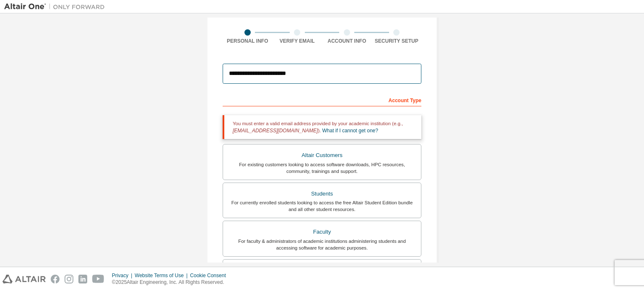 This screenshot has height=291, width=644. Describe the element at coordinates (297, 41) in the screenshot. I see `div: Verify Email` at that location.